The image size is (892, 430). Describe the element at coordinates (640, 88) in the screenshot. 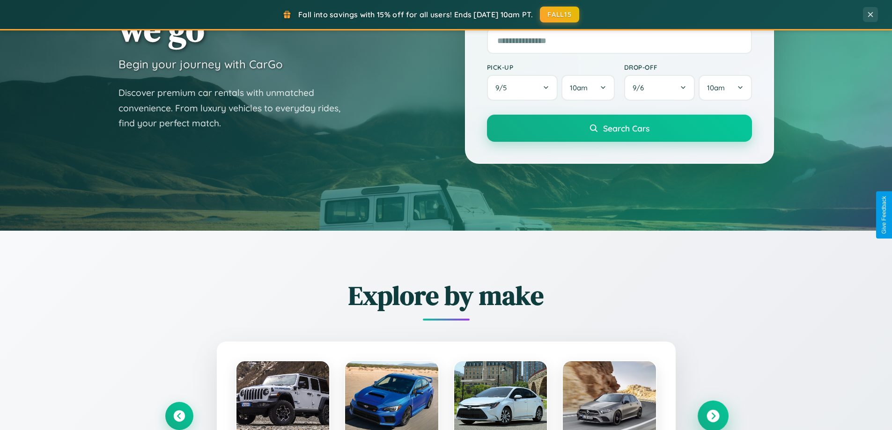

I see `span: 9 / 6` at that location.